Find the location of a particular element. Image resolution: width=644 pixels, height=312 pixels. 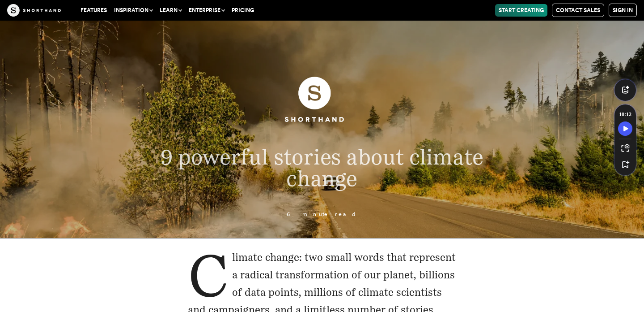

a: Features is located at coordinates (93, 10).